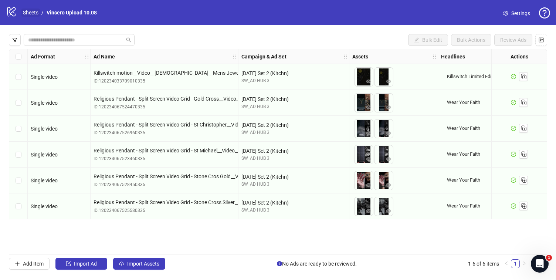 The image size is (556, 280). I want to click on span: control, so click(541, 40).